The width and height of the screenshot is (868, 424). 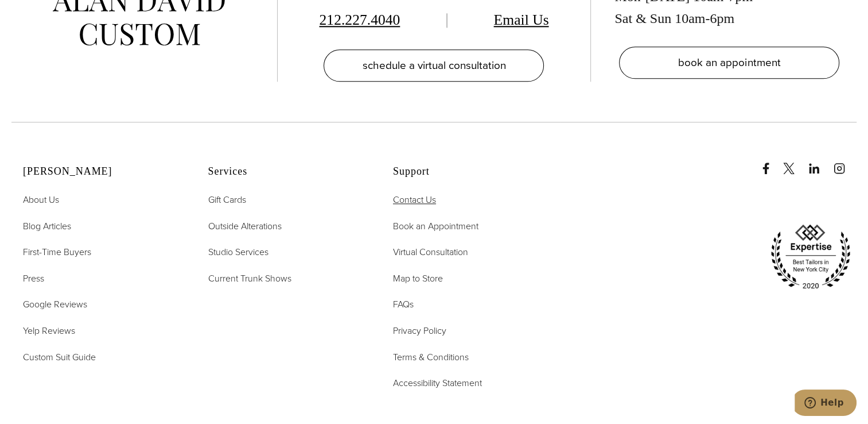 What do you see at coordinates (101, 278) in the screenshot?
I see `nav: Alan David Footer Nav` at bounding box center [101, 278].